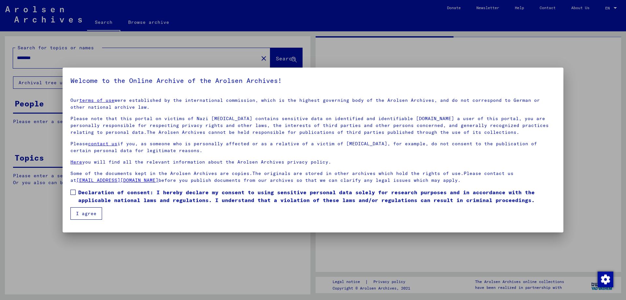 This screenshot has width=626, height=300. I want to click on a: Here, so click(76, 162).